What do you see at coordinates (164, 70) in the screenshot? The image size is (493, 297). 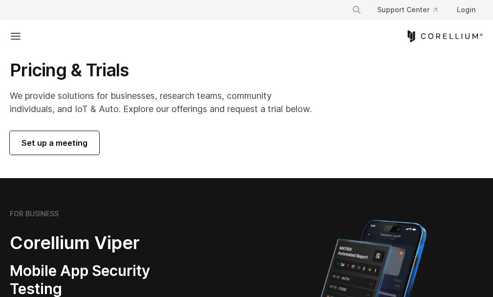 I see `h1: Pricing & Trials` at bounding box center [164, 70].